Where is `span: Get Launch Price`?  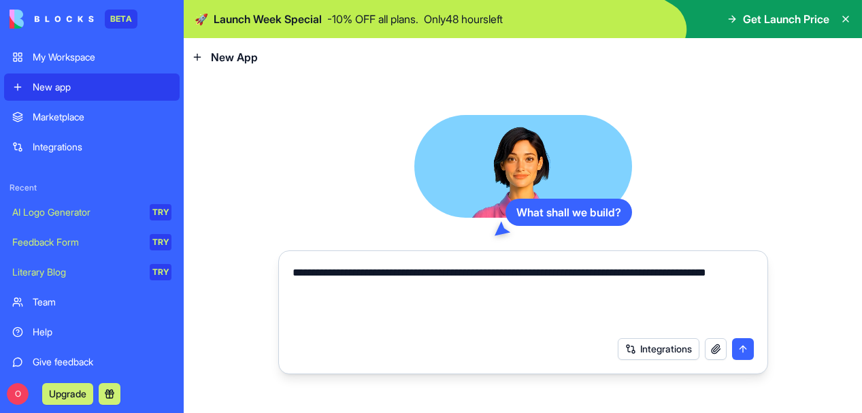
span: Get Launch Price is located at coordinates (786, 19).